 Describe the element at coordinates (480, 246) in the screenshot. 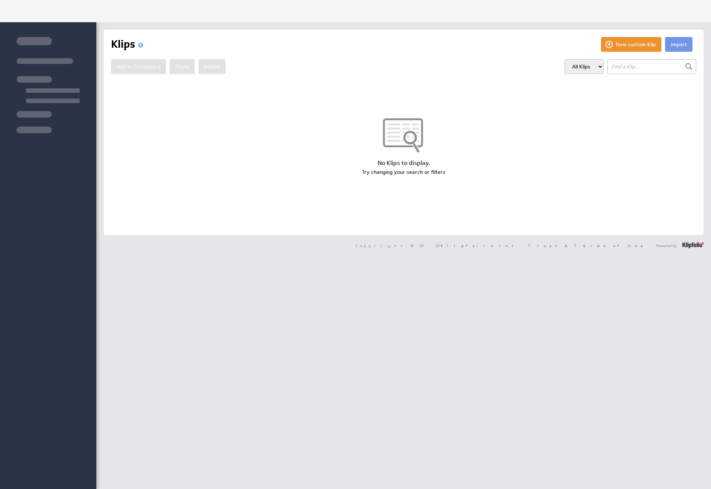

I see `a: Klipfolio Inc.` at that location.